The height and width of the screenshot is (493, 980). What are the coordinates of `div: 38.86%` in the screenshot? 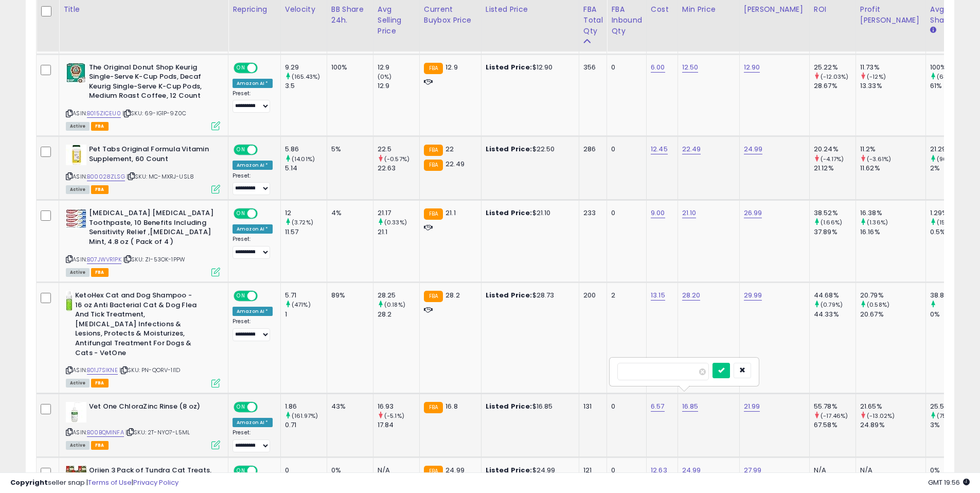 It's located at (951, 295).